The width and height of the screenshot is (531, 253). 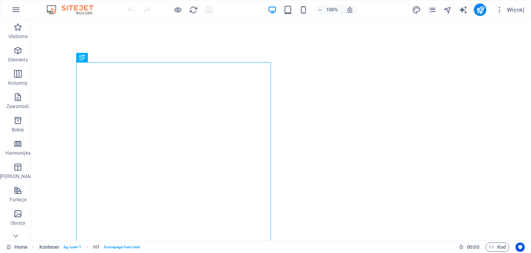 What do you see at coordinates (432, 10) in the screenshot?
I see `i: Strony (Ctrl+Alt+S)` at bounding box center [432, 10].